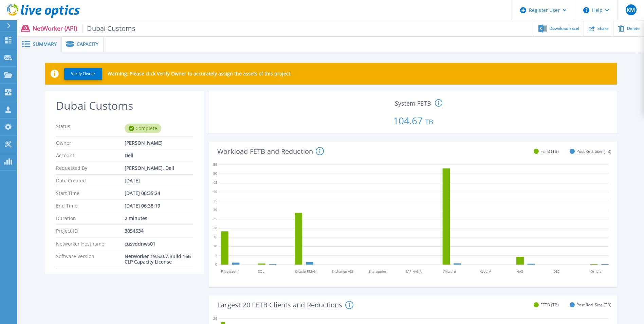  Describe the element at coordinates (633, 29) in the screenshot. I see `span: Delete` at that location.